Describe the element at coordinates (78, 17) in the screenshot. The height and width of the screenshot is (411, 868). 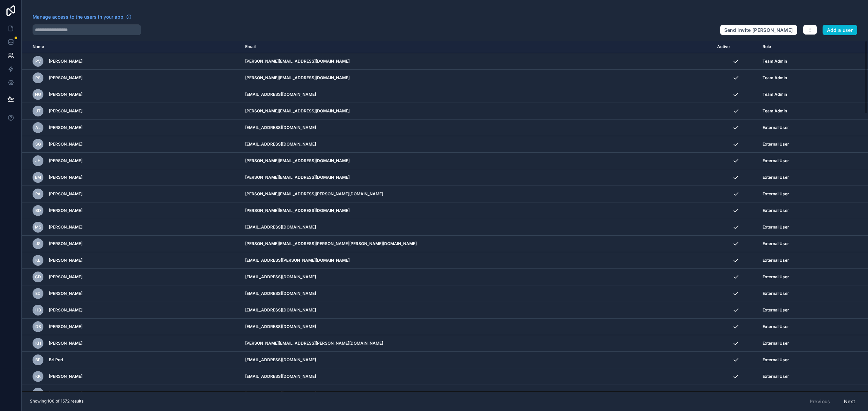
I see `span: Manage access to the users in your app` at that location.